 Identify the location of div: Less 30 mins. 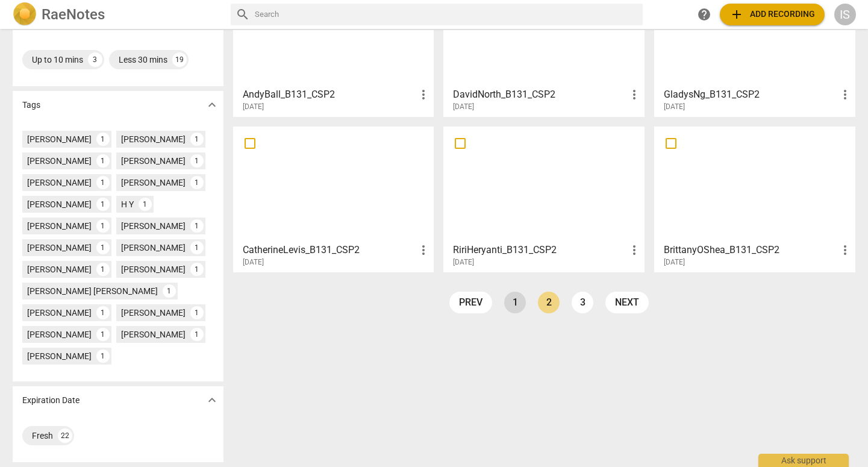
(143, 59).